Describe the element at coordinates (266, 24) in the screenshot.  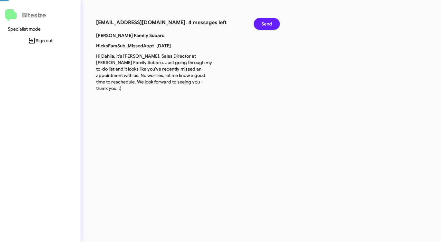
I see `button: Send` at that location.